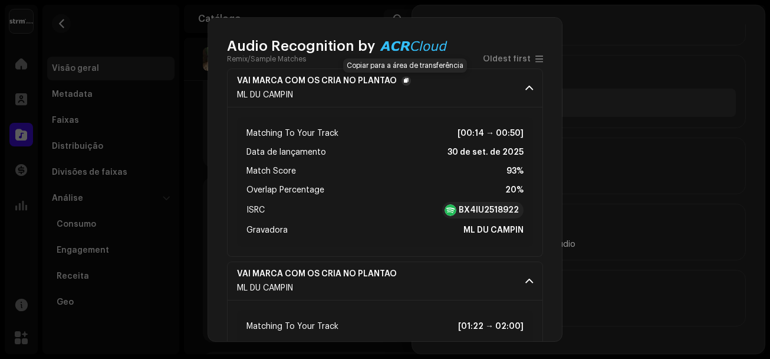 This screenshot has height=359, width=770. Describe the element at coordinates (385, 182) in the screenshot. I see `p-accordion-content: VAI MARCA COM OS CRIA NO PLANTAOML DU CAMPIN` at that location.